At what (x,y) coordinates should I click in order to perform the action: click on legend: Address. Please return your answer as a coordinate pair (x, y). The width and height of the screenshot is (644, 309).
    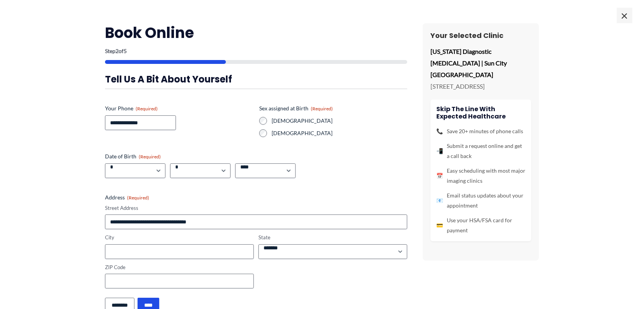
    Looking at the image, I should click on (127, 197).